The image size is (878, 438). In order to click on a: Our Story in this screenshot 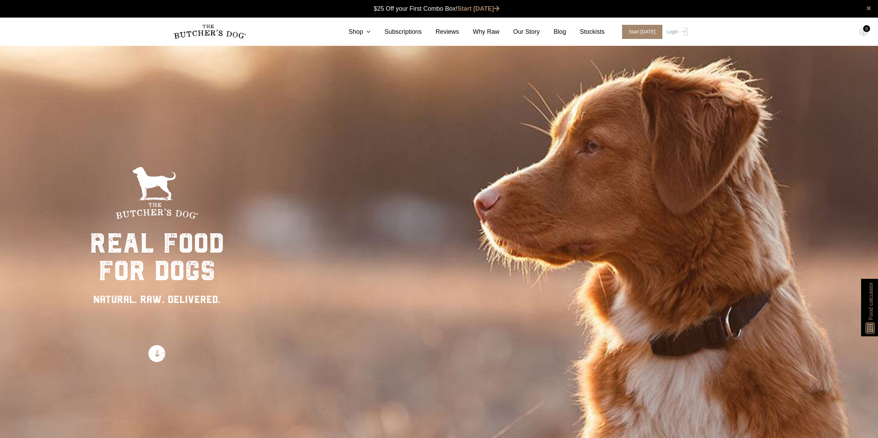, I will do `click(519, 32)`.